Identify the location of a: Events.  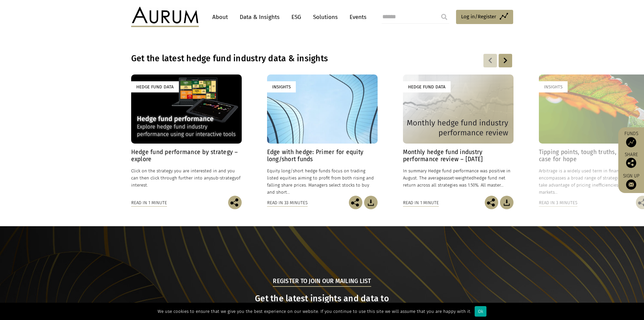
(356, 17).